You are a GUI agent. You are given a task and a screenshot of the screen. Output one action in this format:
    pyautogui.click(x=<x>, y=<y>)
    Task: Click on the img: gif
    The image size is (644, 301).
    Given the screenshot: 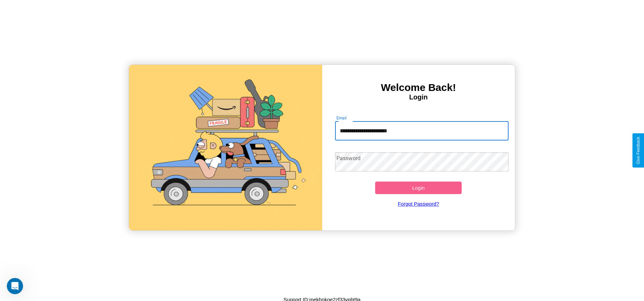 What is the action you would take?
    pyautogui.click(x=225, y=147)
    